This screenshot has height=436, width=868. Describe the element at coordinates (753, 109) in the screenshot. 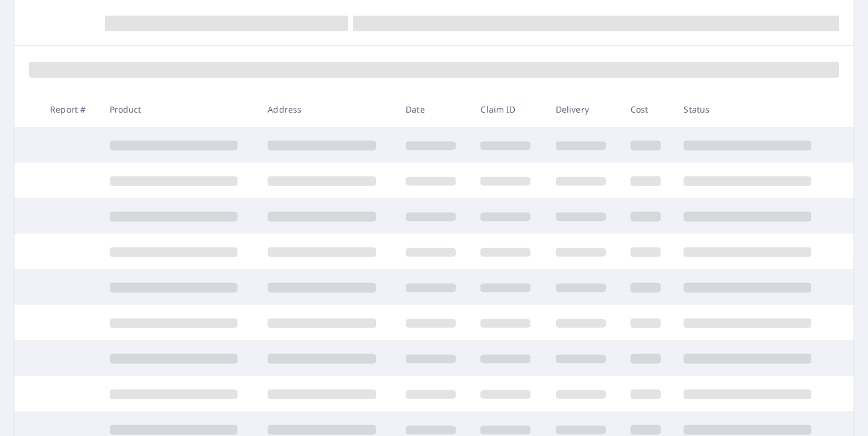

I see `th: Status` at that location.